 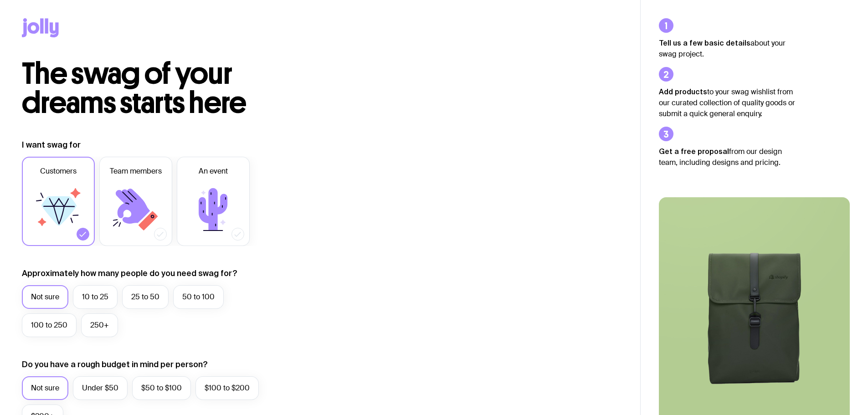 I want to click on label: Do you have a rough budget in mind per person?, so click(x=115, y=364).